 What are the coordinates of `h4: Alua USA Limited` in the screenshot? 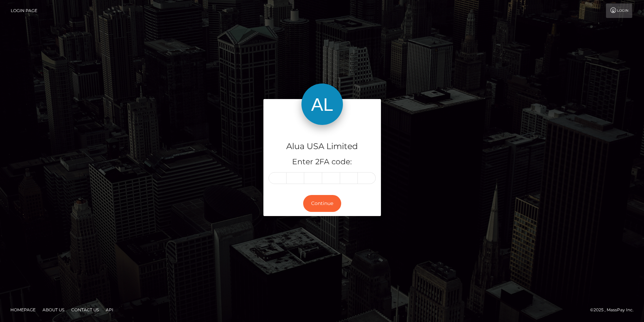 It's located at (322, 147).